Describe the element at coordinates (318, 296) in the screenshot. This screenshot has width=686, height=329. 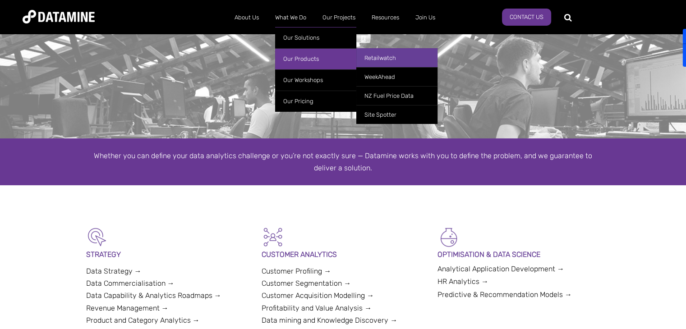
I see `a: Customer Acquisition Modelling →` at that location.